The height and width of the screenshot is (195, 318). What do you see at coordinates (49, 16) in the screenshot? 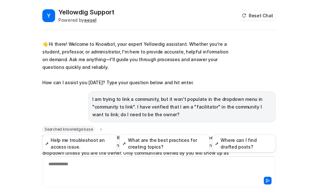
I see `span: Y` at bounding box center [49, 16].